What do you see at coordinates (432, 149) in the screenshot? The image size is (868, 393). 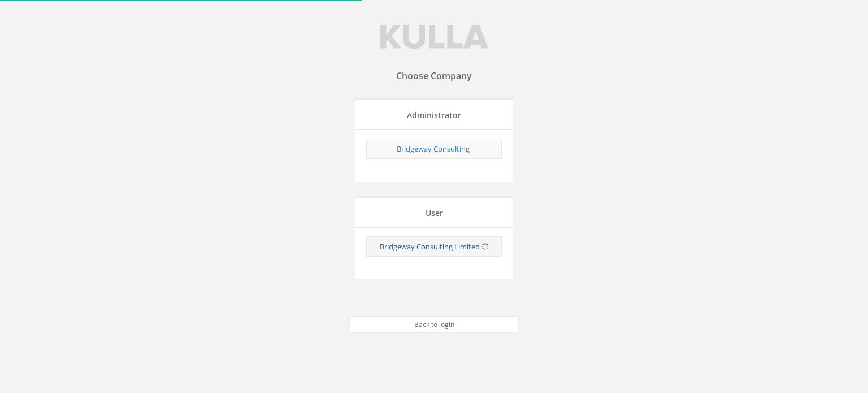 I see `a: Bridgeway Consulting` at bounding box center [432, 149].